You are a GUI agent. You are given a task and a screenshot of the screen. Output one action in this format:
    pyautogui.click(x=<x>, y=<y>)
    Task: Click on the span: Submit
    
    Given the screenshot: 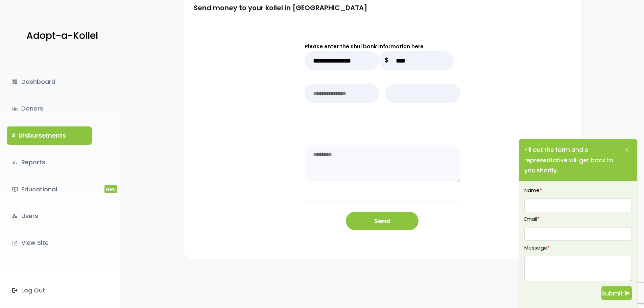 What is the action you would take?
    pyautogui.click(x=612, y=293)
    